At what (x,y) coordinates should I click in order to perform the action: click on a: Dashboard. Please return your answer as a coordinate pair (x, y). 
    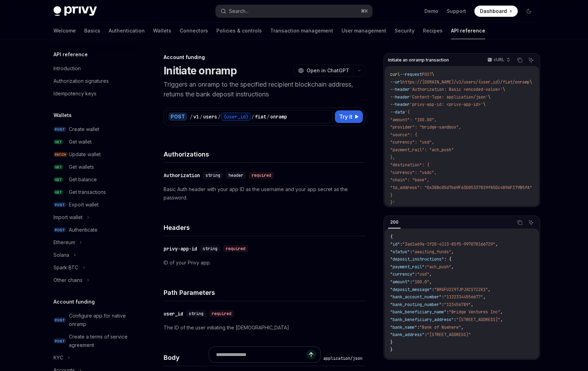
    Looking at the image, I should click on (496, 11).